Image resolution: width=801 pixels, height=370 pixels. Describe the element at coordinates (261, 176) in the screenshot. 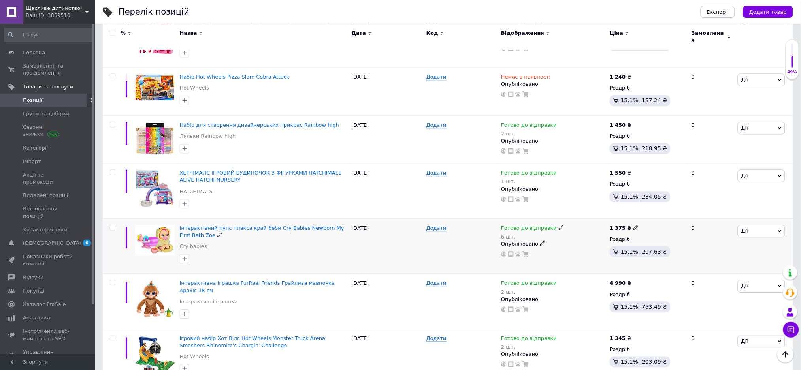

I see `span: ХЕТЧІМАЛС ІГРОВИЙ БУДИНОЧОК З ФІГУРКАМИ HATCHIMALS ALIVE HATCHI-NURSERY` at that location.